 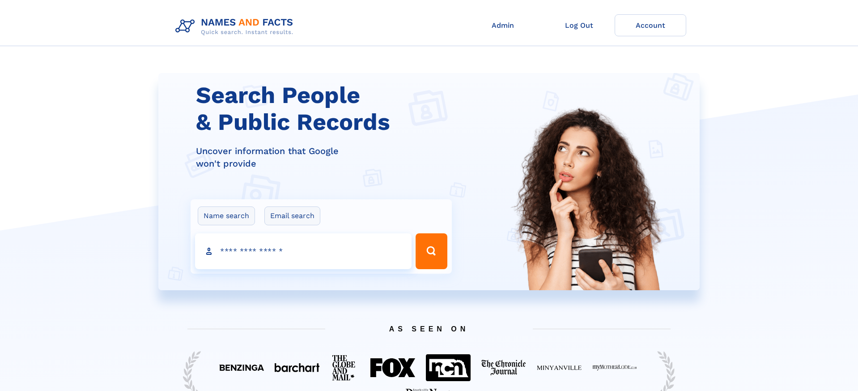 I want to click on img: Featured on Minyanville, so click(x=559, y=367).